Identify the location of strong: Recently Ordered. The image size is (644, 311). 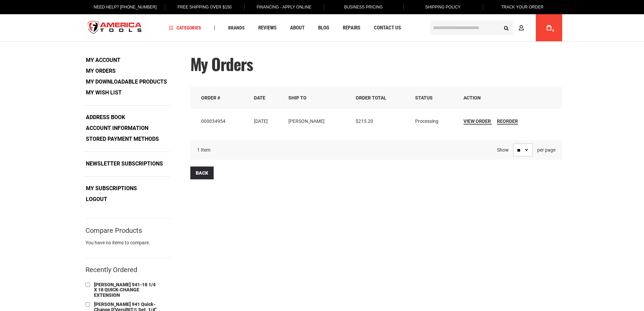
(111, 270).